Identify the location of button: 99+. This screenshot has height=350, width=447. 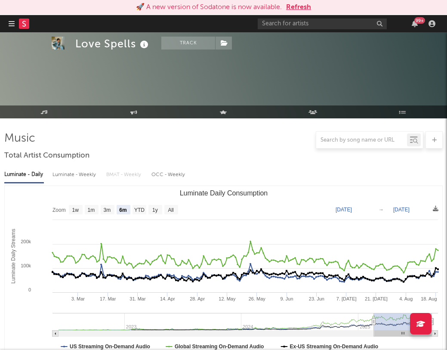
(415, 24).